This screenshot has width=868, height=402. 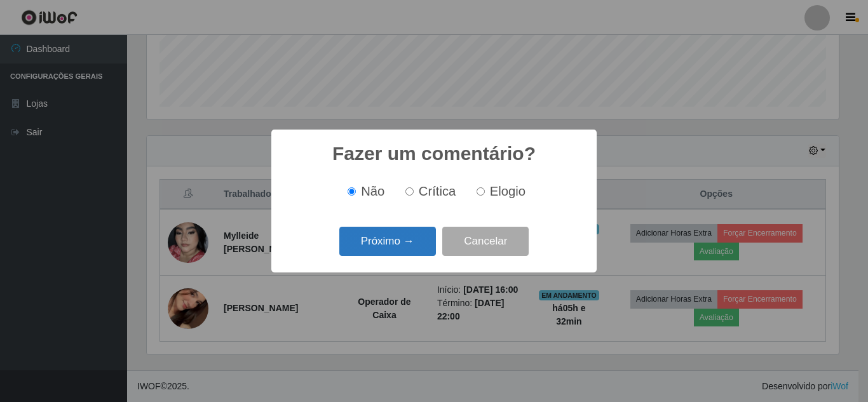 What do you see at coordinates (437, 191) in the screenshot?
I see `span: Crítica` at bounding box center [437, 191].